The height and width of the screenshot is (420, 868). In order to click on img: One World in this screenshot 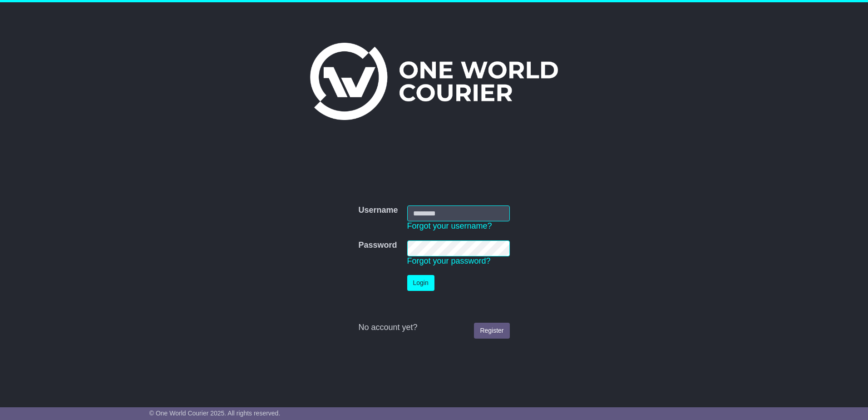, I will do `click(434, 81)`.